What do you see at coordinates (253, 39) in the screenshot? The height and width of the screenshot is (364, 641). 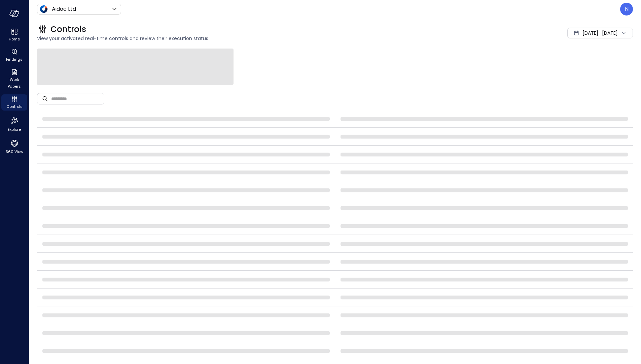 I see `span: View your activated real-time controls and review their execution status` at bounding box center [253, 39].